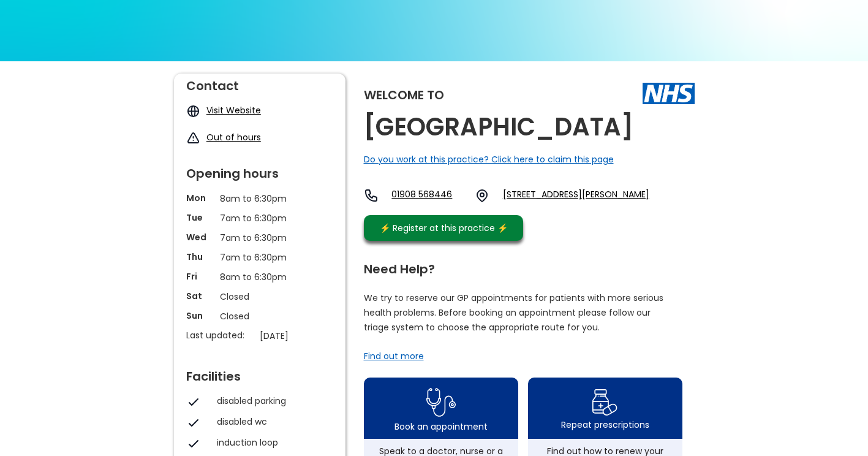 The image size is (868, 456). I want to click on div: Book an appointment, so click(441, 426).